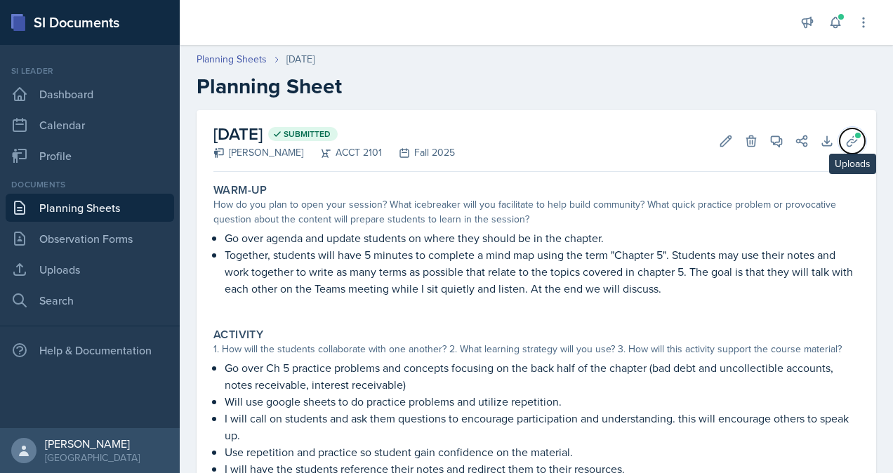 The image size is (893, 473). Describe the element at coordinates (542, 376) in the screenshot. I see `p: Go over Ch 5 practice problems and concepts focusing on the back half of the chapter (bad debt an...` at that location.